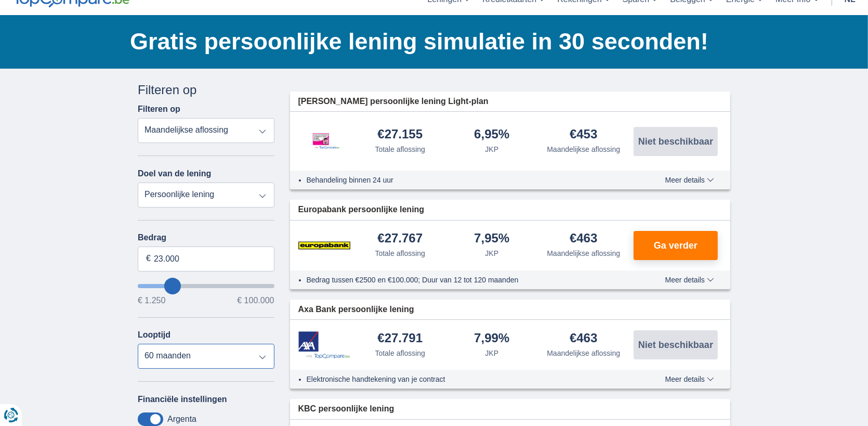 This screenshot has width=868, height=426. I want to click on label: Filteren op, so click(159, 109).